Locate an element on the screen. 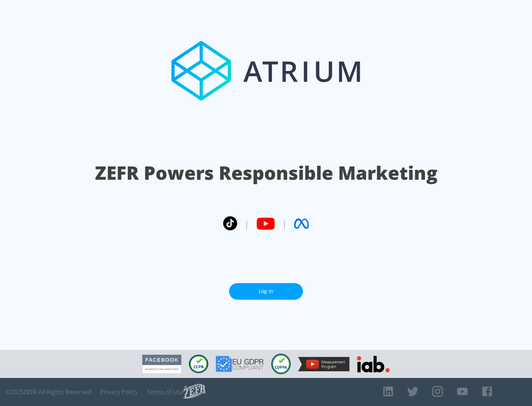 The width and height of the screenshot is (532, 406). img: IAB is located at coordinates (373, 364).